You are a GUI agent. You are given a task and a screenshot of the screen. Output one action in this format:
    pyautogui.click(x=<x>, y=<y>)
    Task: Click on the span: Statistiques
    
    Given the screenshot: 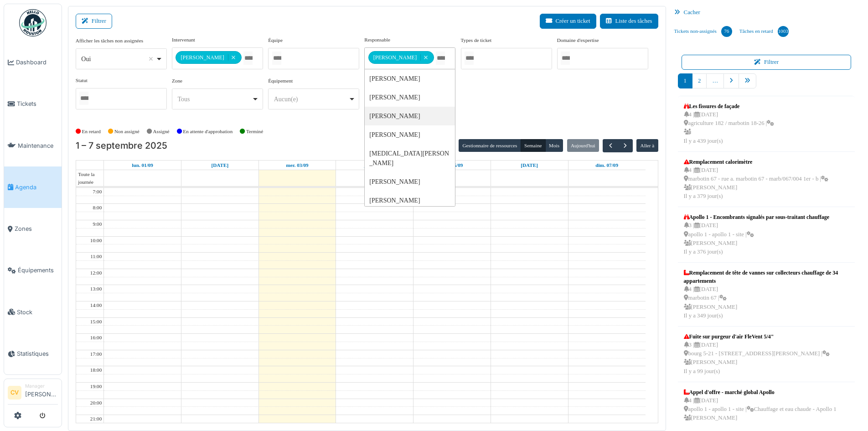 What is the action you would take?
    pyautogui.click(x=37, y=353)
    